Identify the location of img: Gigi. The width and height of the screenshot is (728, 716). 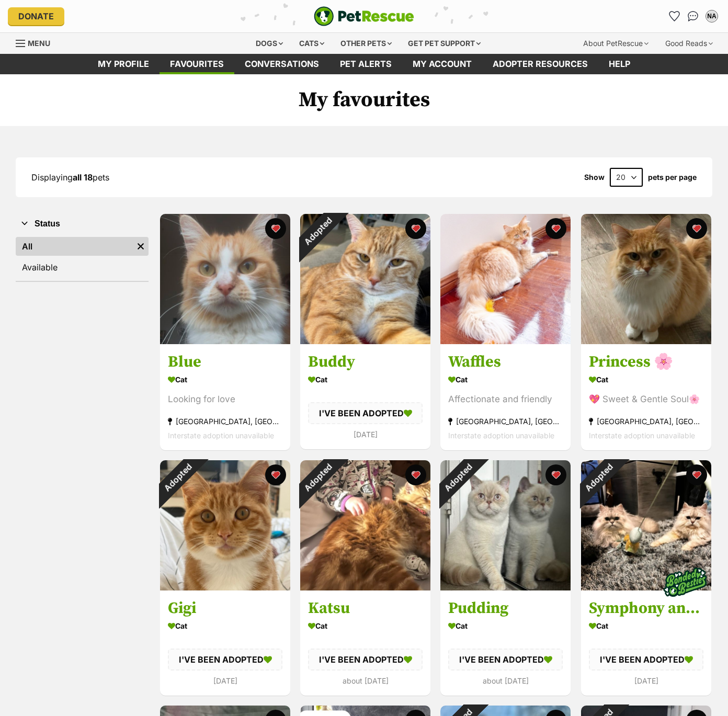
(225, 525).